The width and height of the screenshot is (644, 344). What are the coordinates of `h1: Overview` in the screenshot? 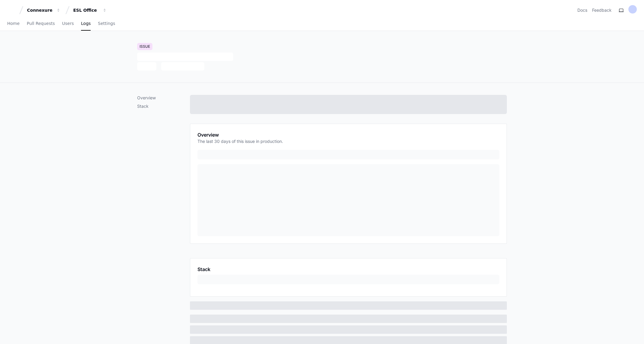 It's located at (240, 135).